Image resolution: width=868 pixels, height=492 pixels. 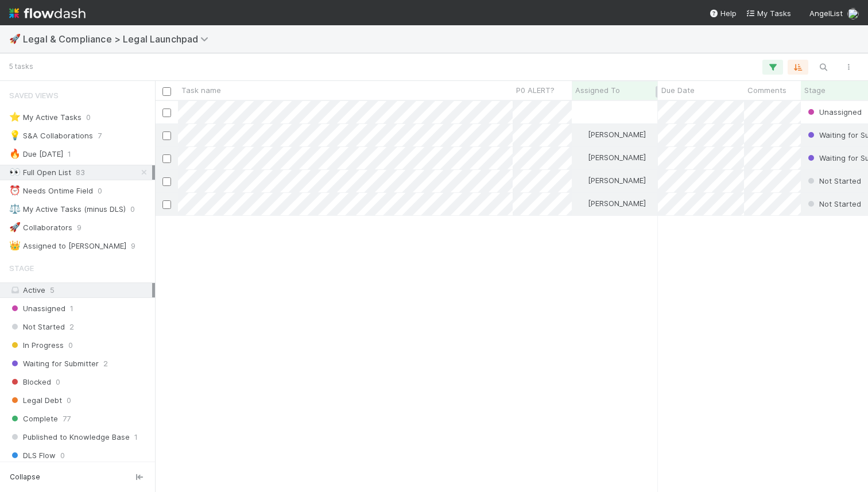 I want to click on div: Active, so click(x=81, y=290).